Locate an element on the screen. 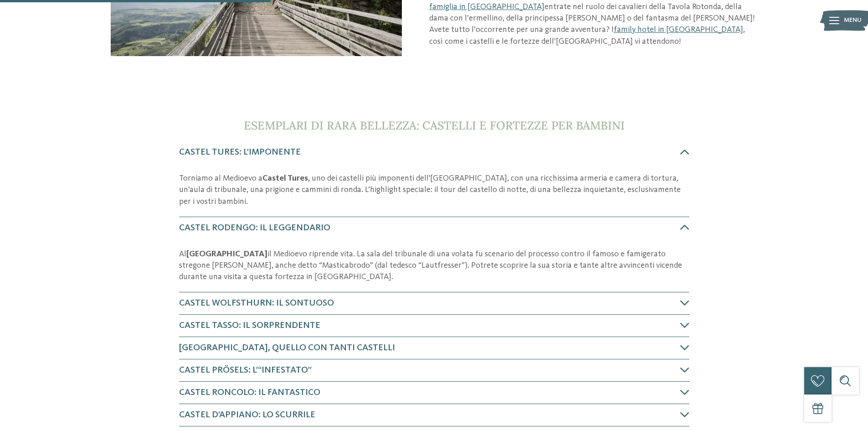  span: Castel d’Appiano: lo scurrile is located at coordinates (247, 415).